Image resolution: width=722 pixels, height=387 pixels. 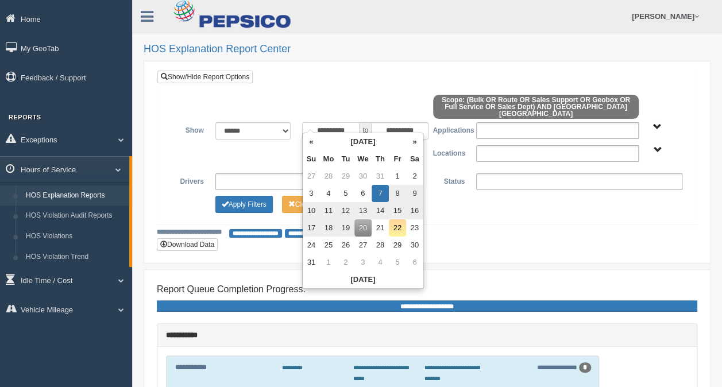 I want to click on button: Download Data, so click(x=187, y=245).